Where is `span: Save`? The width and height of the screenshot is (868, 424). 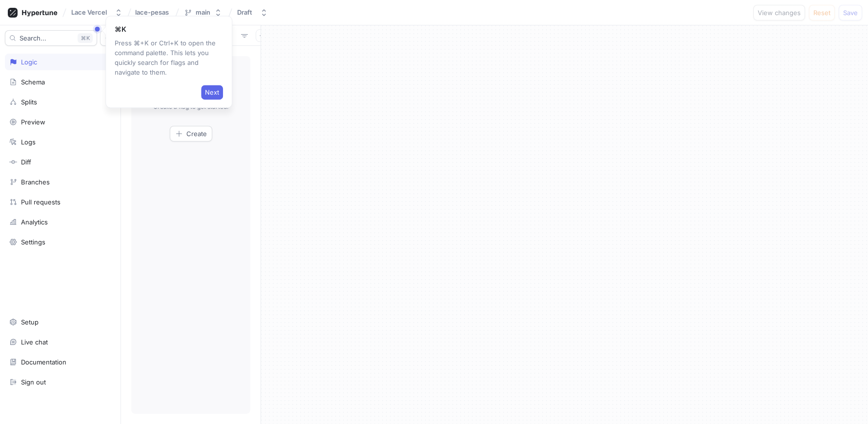 span: Save is located at coordinates (850, 12).